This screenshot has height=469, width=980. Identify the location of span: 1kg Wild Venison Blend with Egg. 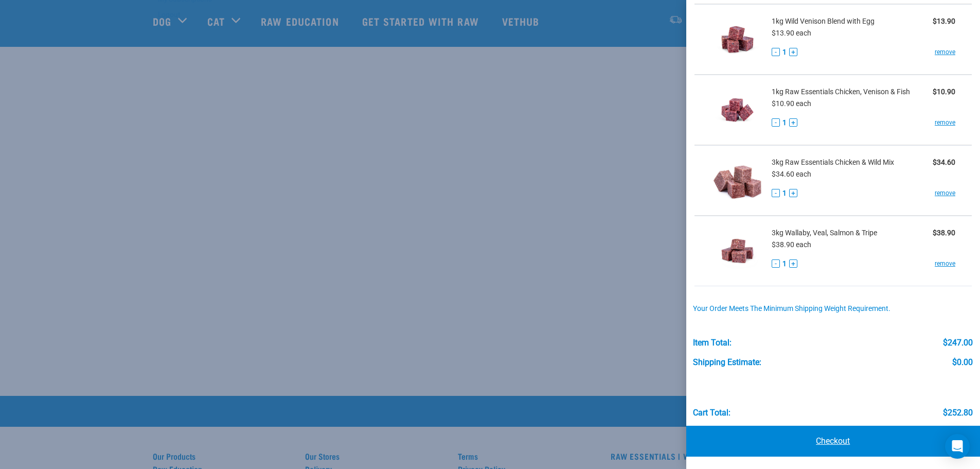
(823, 21).